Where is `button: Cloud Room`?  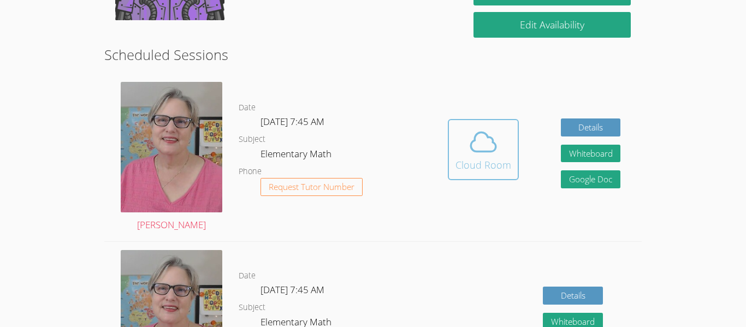
button: Cloud Room is located at coordinates (483, 150).